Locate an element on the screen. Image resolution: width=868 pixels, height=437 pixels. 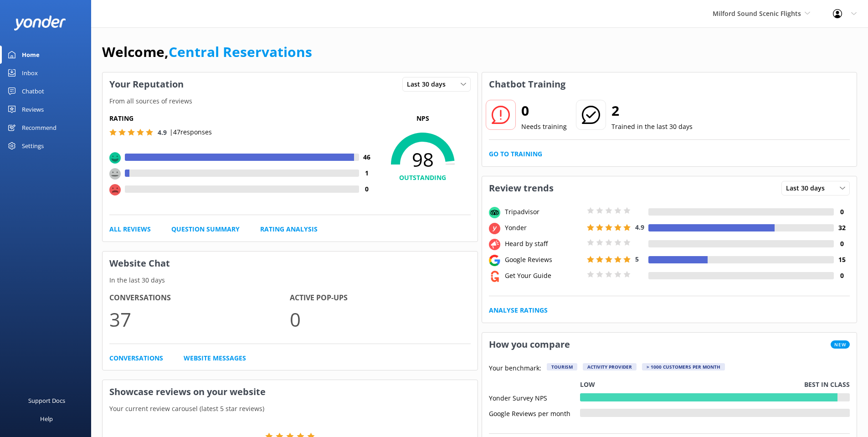
a: Central Reservations is located at coordinates (240, 52).